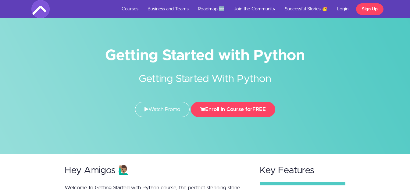 This screenshot has width=410, height=193. I want to click on h1: Getting Started with Python, so click(205, 55).